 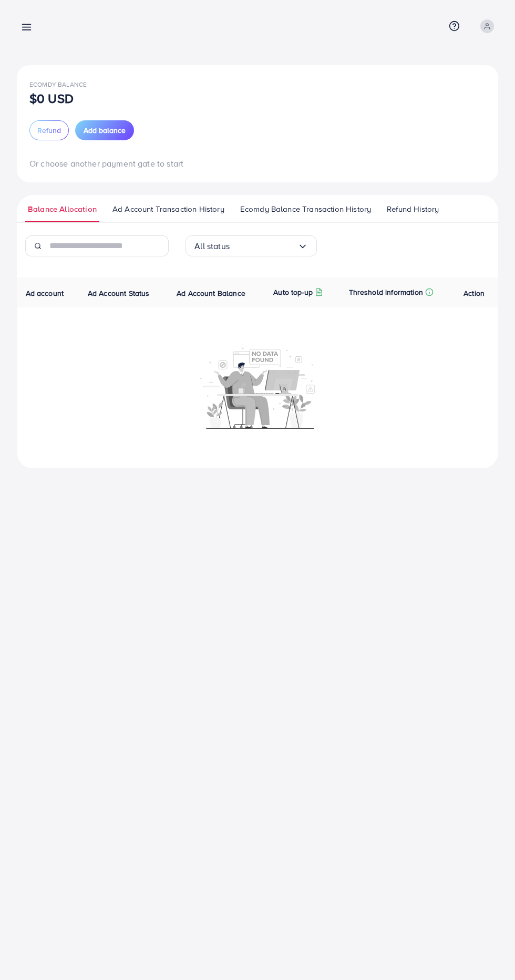 What do you see at coordinates (212, 246) in the screenshot?
I see `span: All status` at bounding box center [212, 246].